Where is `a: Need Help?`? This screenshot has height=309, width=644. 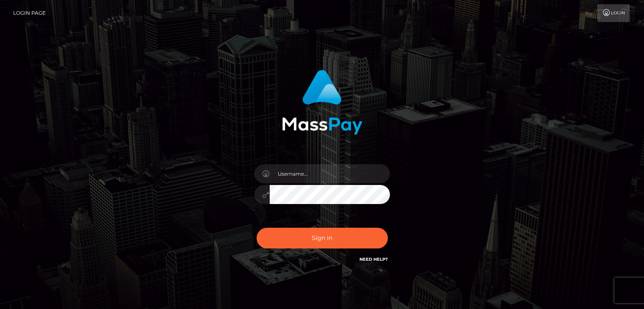
a: Need Help? is located at coordinates (373, 259).